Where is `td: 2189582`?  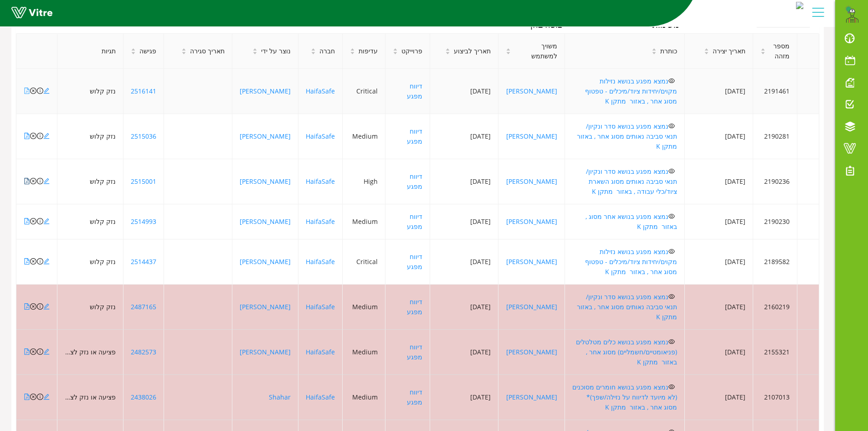 td: 2189582 is located at coordinates (775, 262).